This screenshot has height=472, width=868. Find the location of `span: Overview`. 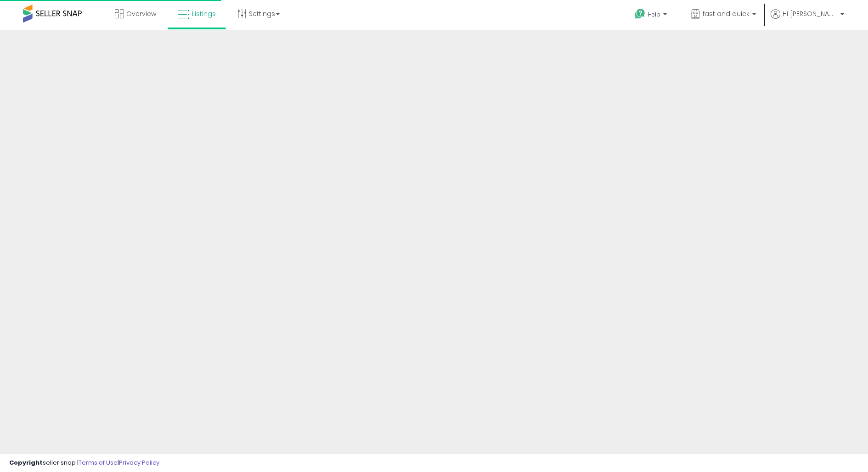

span: Overview is located at coordinates (141, 14).